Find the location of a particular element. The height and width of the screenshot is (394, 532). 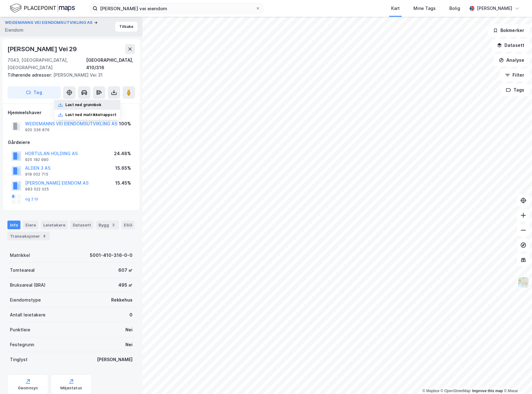

div: 920 336 876 is located at coordinates (37, 130).